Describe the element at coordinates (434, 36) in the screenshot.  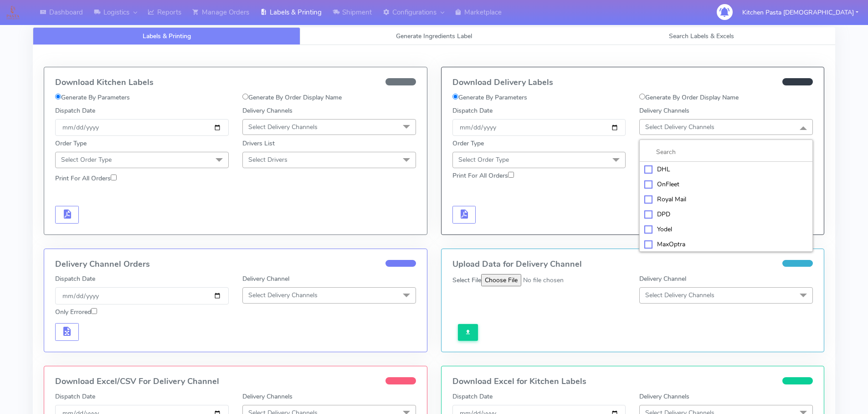
I see `span: Generate Ingredients Label` at that location.